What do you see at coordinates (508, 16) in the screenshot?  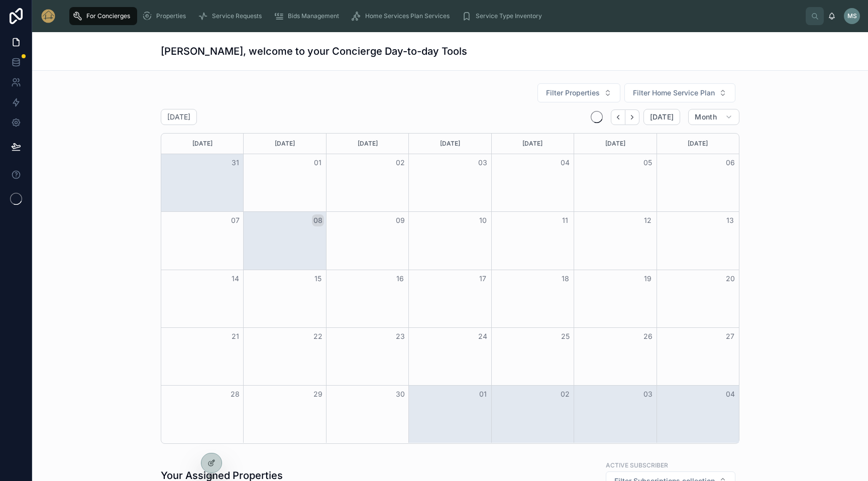 I see `span: Service Type Inventory` at bounding box center [508, 16].